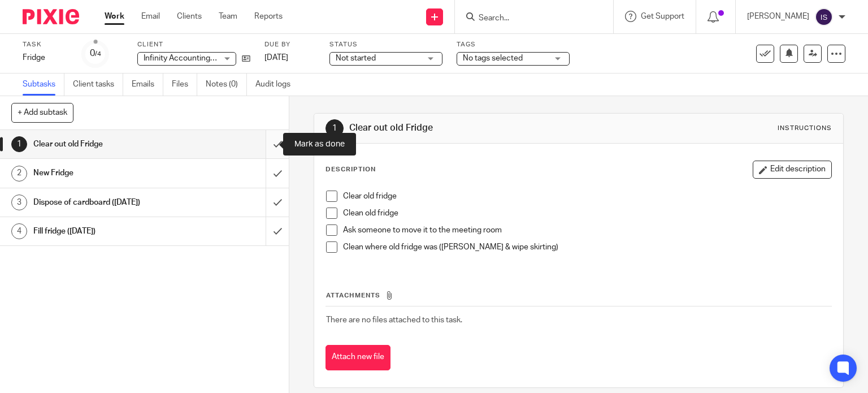 The width and height of the screenshot is (868, 393). I want to click on a: Files, so click(184, 84).